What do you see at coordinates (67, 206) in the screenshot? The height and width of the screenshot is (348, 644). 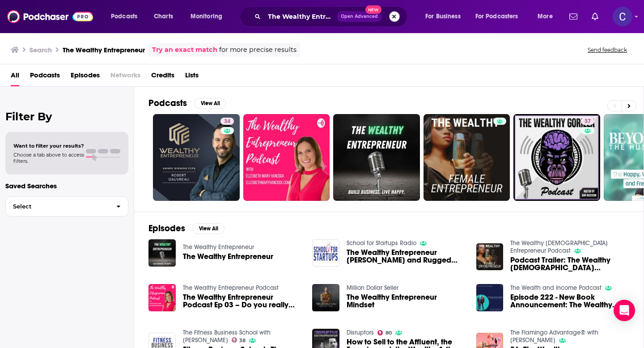 I see `button: Select` at bounding box center [67, 206].